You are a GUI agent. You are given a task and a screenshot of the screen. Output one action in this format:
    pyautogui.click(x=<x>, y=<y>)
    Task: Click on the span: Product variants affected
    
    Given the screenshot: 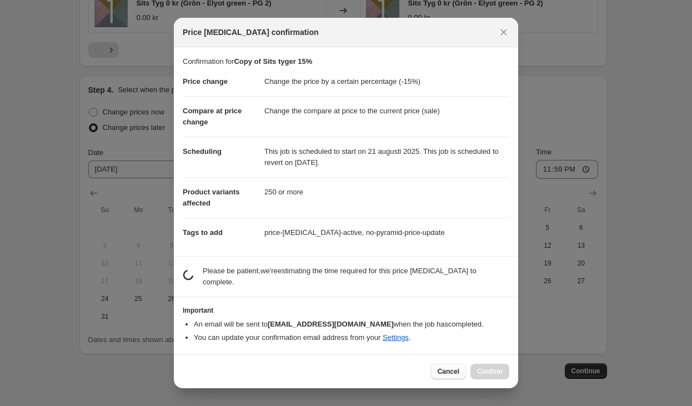 What is the action you would take?
    pyautogui.click(x=211, y=197)
    